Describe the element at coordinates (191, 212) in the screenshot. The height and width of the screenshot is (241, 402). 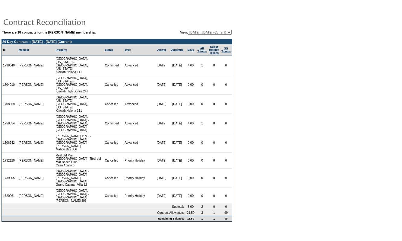
I see `td: 21.50` at that location.